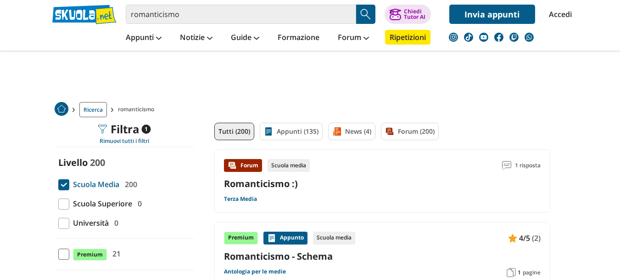 The height and width of the screenshot is (279, 620). Describe the element at coordinates (559, 14) in the screenshot. I see `a: Accedi` at that location.